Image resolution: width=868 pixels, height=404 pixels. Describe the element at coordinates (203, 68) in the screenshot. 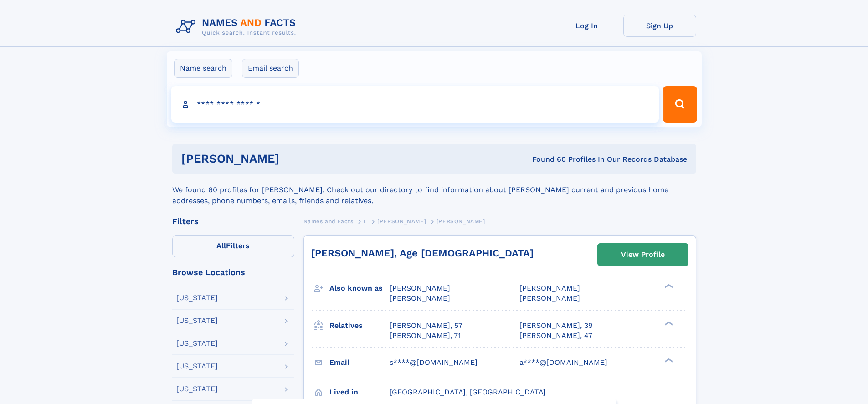

I see `label: Name search` at that location.